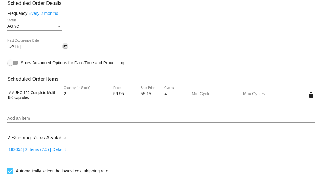 This screenshot has height=184, width=322. Describe the element at coordinates (311, 95) in the screenshot. I see `mat-icon: delete` at that location.